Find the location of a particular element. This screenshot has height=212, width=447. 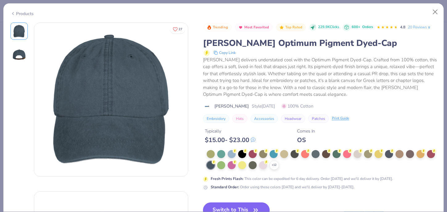

strong: Fresh Prints Flash : is located at coordinates (227, 179).